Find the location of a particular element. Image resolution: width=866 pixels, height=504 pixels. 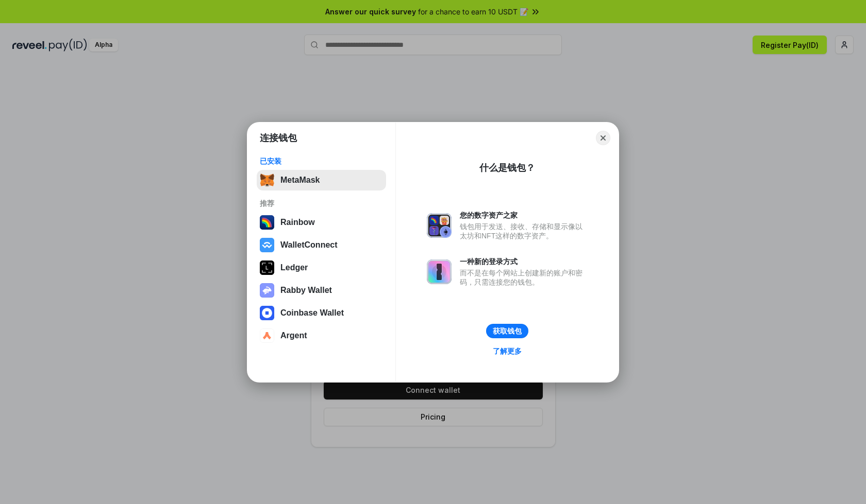

button: Rainbow is located at coordinates (321, 223).